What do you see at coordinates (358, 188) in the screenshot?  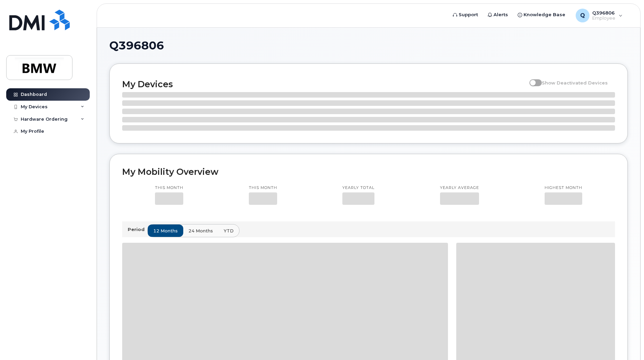 I see `p: Yearly total` at bounding box center [358, 188].